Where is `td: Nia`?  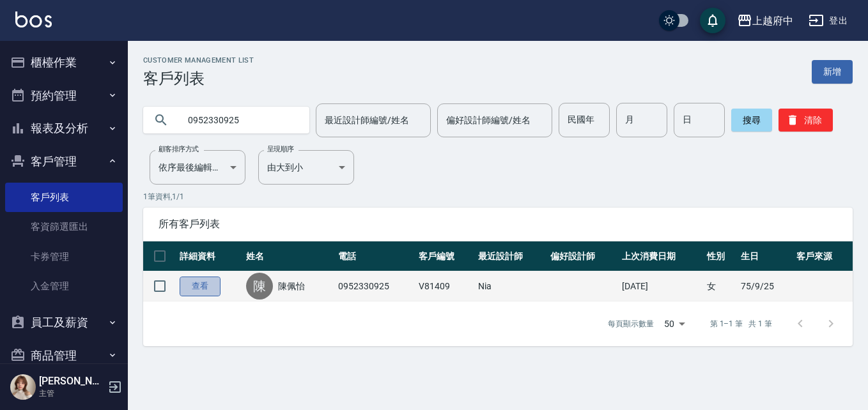
td: Nia is located at coordinates (510, 286).